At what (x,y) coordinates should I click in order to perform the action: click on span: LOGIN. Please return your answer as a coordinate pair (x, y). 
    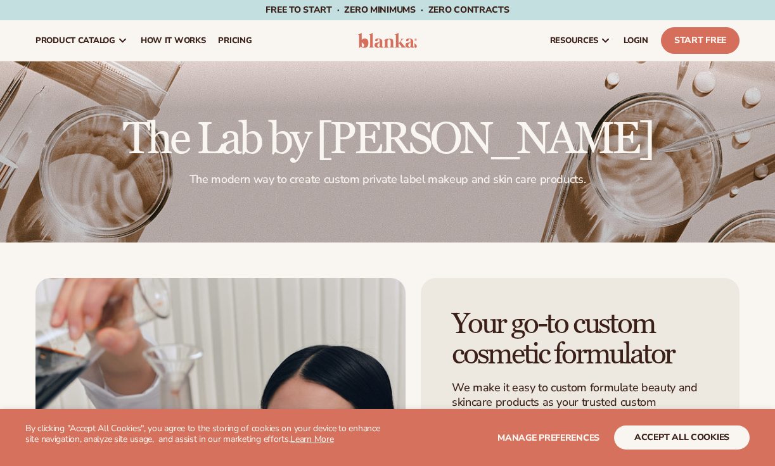
    Looking at the image, I should click on (635, 41).